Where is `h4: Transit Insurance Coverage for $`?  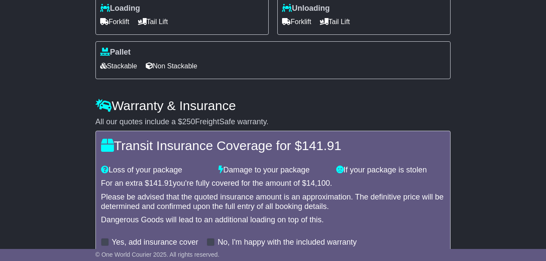
h4: Transit Insurance Coverage for $ is located at coordinates (273, 145).